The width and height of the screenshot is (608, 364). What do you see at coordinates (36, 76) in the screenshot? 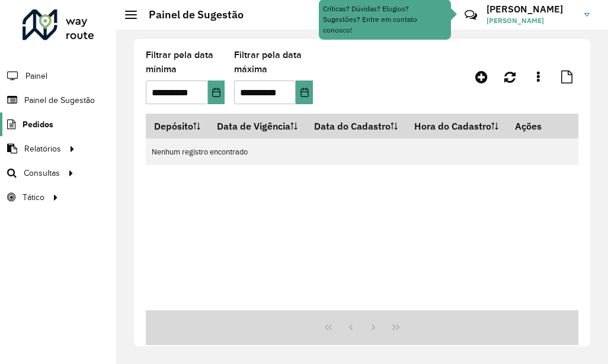
I see `span: Painel` at bounding box center [36, 76].